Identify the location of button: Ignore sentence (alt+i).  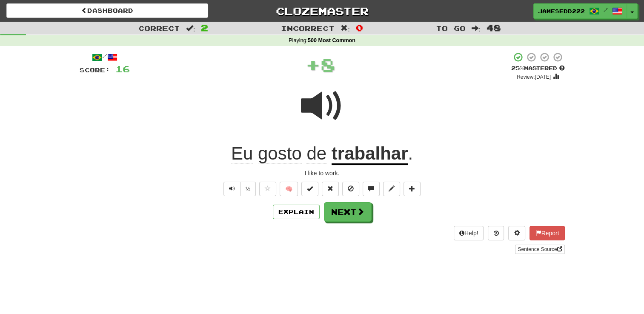
(351, 189).